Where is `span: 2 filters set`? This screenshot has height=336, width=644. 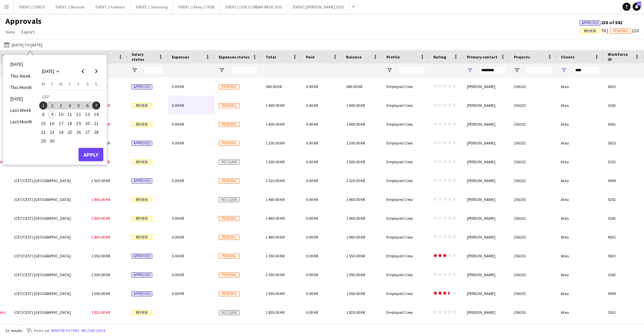
span: 2 filters set is located at coordinates (40, 330).